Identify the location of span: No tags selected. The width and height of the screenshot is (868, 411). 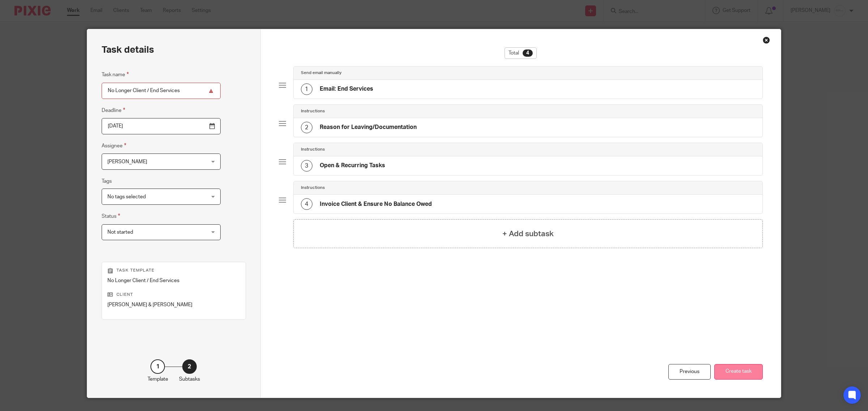
(126, 197).